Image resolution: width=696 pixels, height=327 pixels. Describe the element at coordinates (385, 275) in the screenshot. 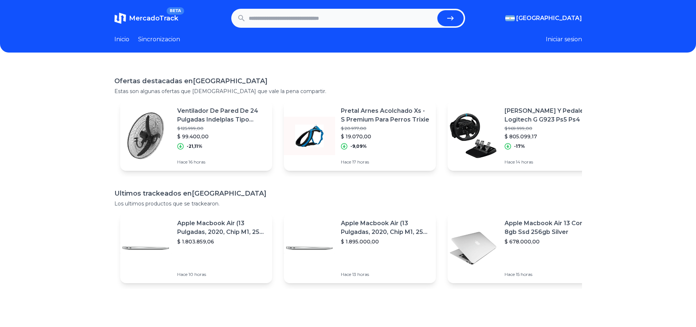

I see `p: Hace 13 horas` at that location.